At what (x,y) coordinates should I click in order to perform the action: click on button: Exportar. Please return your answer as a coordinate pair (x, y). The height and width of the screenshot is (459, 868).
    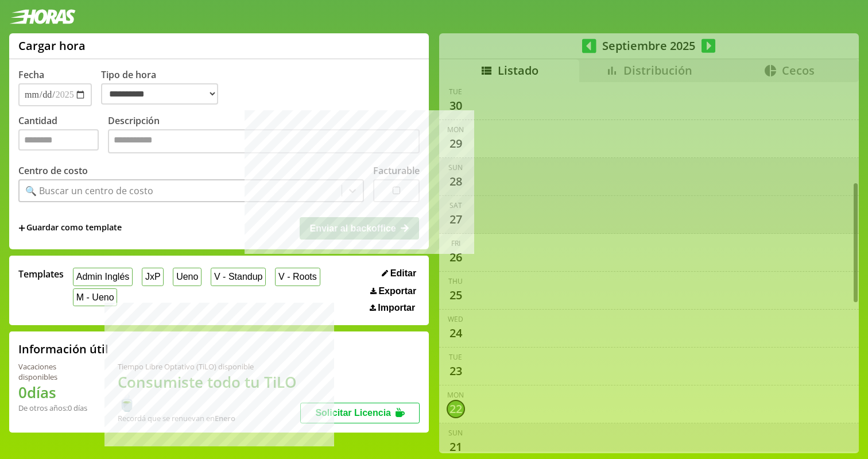
    Looking at the image, I should click on (393, 291).